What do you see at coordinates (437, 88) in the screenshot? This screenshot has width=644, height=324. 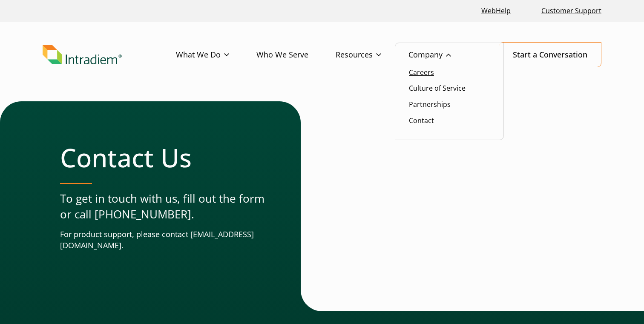 I see `a: Culture of Service` at bounding box center [437, 88].